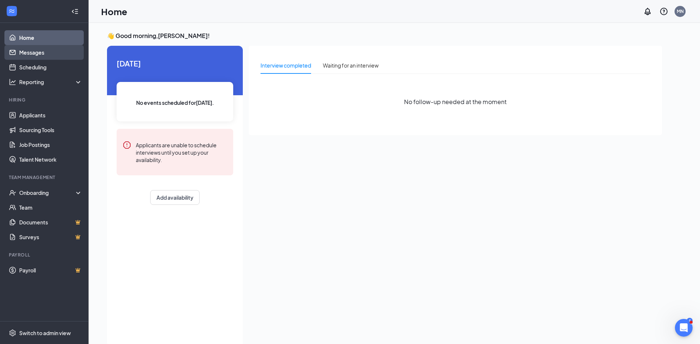 This screenshot has height=344, width=700. What do you see at coordinates (175, 197) in the screenshot?
I see `button: Add availability` at bounding box center [175, 197].